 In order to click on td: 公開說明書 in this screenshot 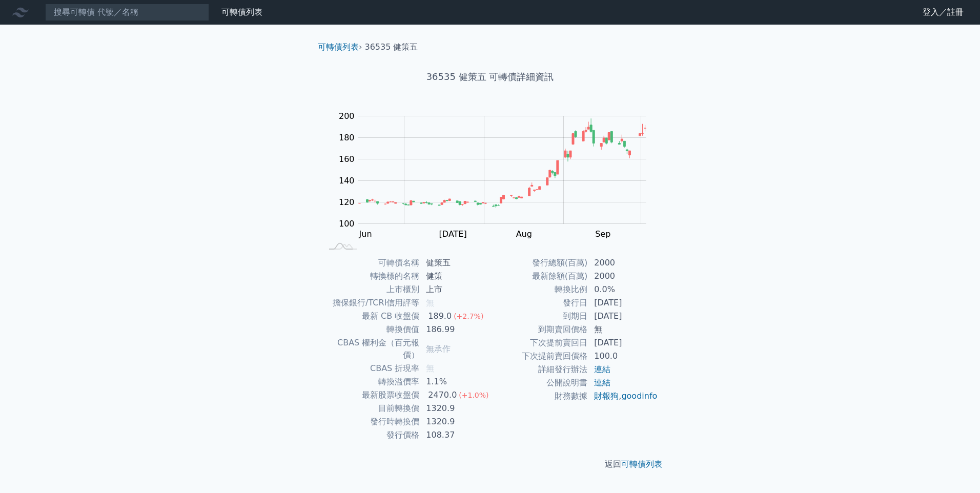, I will do `click(539, 383)`.